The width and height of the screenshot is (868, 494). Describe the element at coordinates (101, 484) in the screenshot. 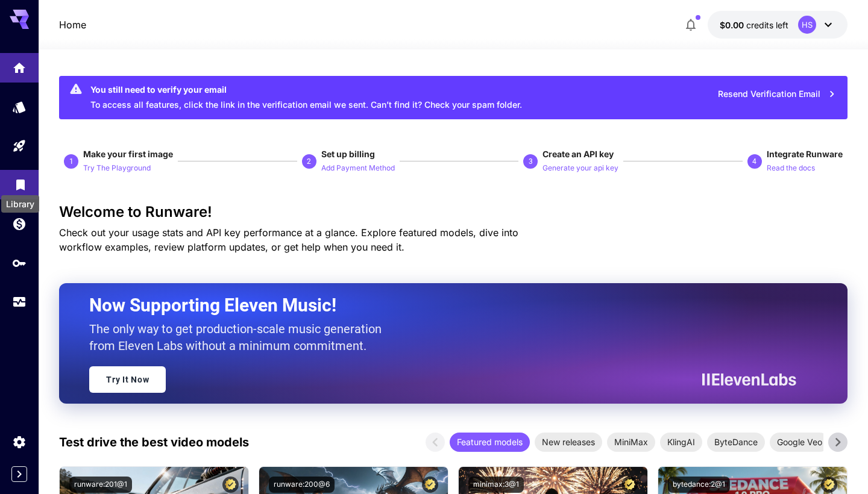

I see `button: runware:201@1` at that location.